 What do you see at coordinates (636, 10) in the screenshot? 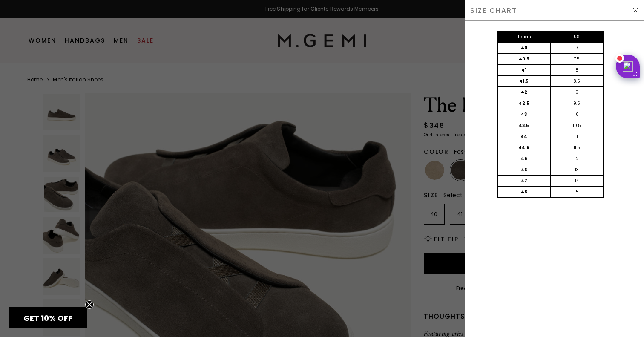
I see `img: Hide Drawer` at bounding box center [636, 10].